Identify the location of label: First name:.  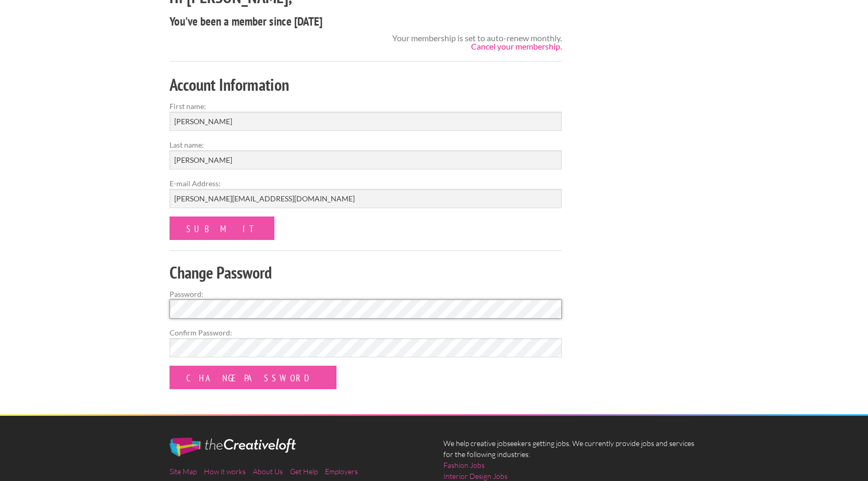
(365, 106).